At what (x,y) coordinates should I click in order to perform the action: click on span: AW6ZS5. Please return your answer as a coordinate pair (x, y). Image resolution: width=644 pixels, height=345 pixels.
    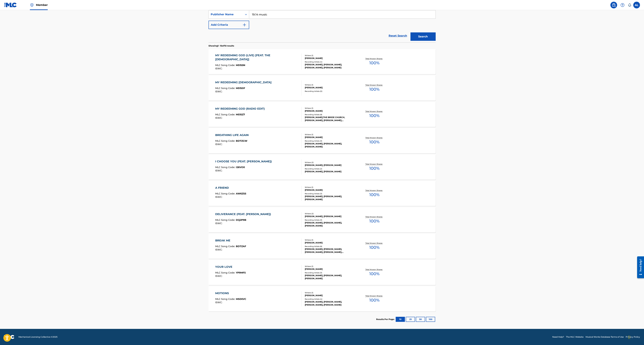
    Looking at the image, I should click on (241, 194).